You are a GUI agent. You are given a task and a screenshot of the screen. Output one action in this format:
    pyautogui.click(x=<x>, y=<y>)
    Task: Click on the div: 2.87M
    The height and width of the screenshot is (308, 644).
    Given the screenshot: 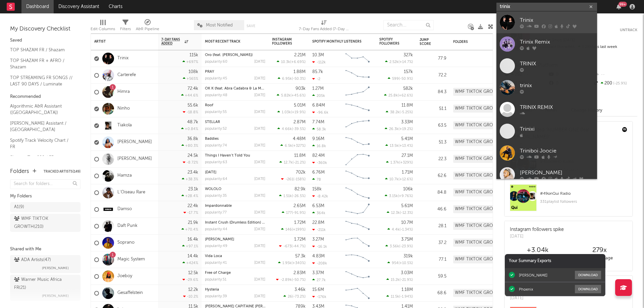 What is the action you would take?
    pyautogui.click(x=300, y=122)
    